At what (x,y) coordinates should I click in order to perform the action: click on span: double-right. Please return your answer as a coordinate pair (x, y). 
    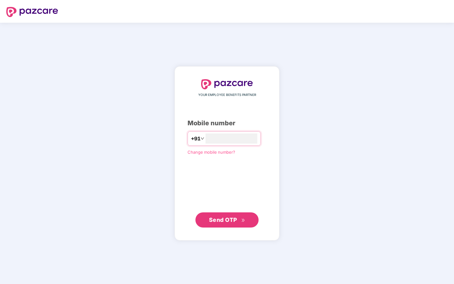
    Looking at the image, I should click on (243, 220).